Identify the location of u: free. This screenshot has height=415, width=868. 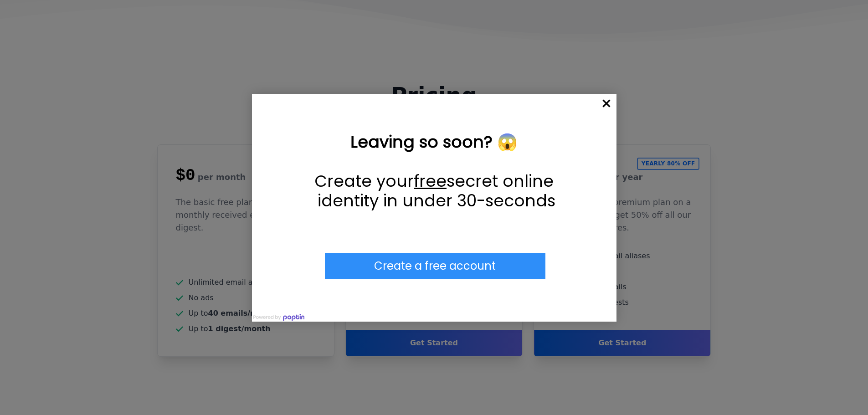
(430, 181).